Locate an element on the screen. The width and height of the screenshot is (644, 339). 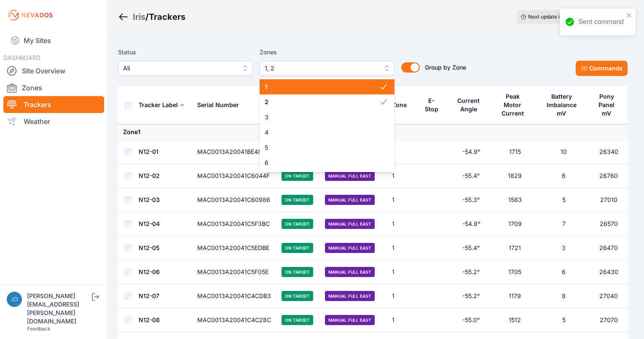
span: 4 is located at coordinates (322, 133).